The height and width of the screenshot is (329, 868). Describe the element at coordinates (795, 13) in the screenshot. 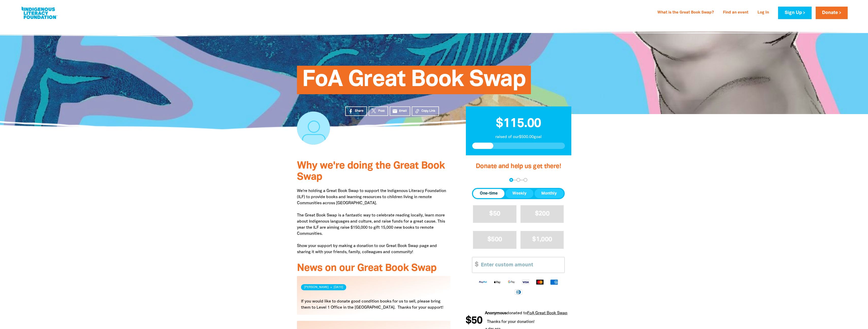

I see `a: Sign Up` at that location.